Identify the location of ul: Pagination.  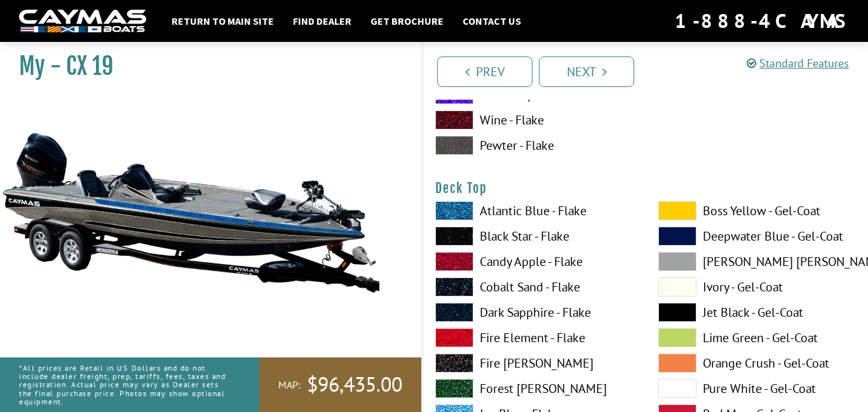
(650, 71).